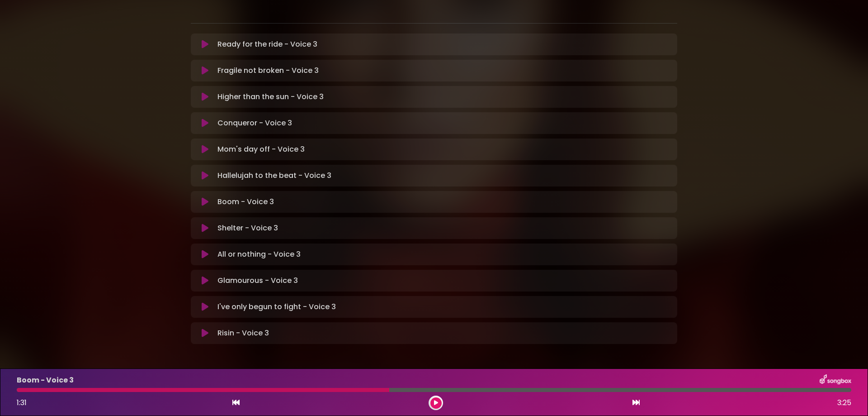  I want to click on p: Ready for the ride - Voice 3, so click(267, 44).